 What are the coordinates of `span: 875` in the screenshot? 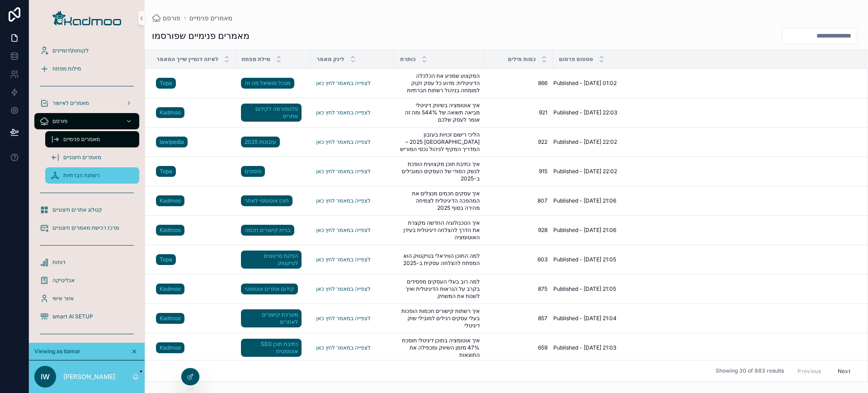 It's located at (519, 289).